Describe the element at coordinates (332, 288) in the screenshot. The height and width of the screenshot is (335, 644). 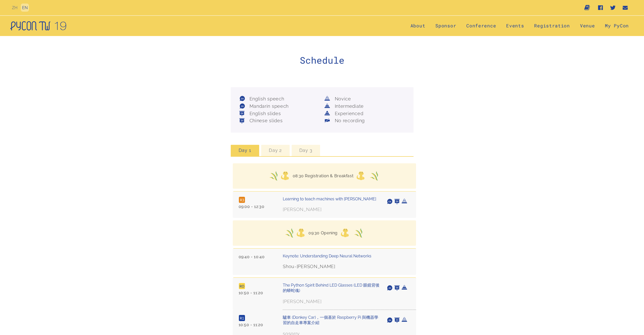
I see `div: The Python Spirit Behind LED Glasses (LED 眼鏡背後的蟒蛇魂)` at that location.